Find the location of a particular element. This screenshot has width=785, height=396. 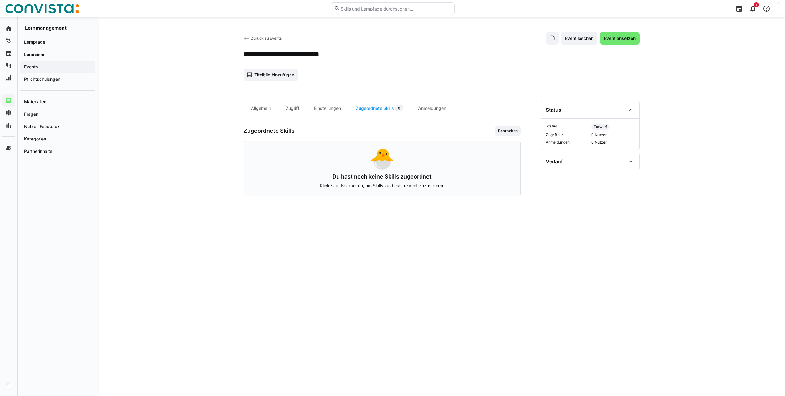

span: Zugriff für is located at coordinates (567, 135).